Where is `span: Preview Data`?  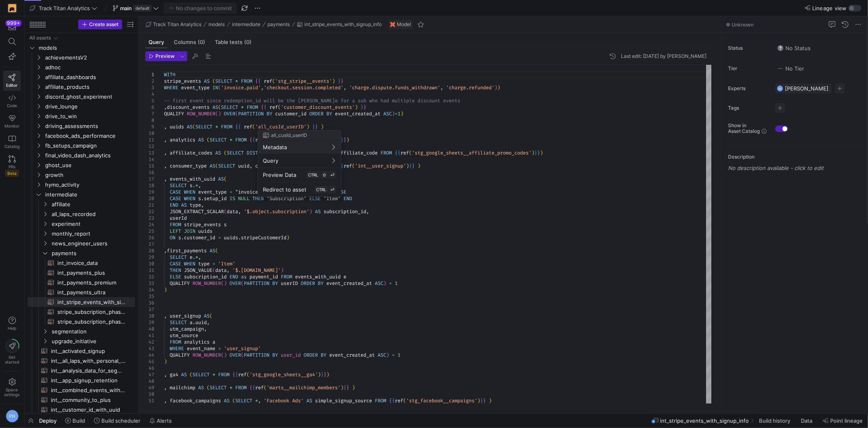 span: Preview Data is located at coordinates (280, 175).